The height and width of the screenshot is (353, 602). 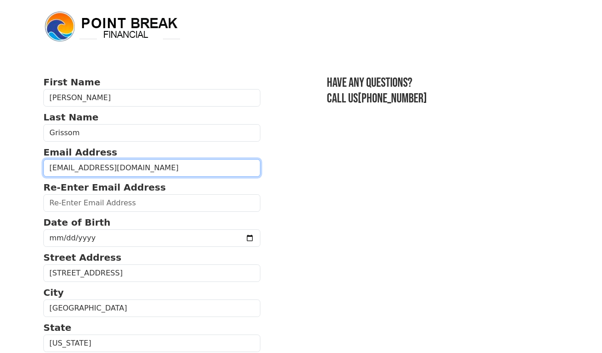 What do you see at coordinates (72, 82) in the screenshot?
I see `strong: First Name` at bounding box center [72, 82].